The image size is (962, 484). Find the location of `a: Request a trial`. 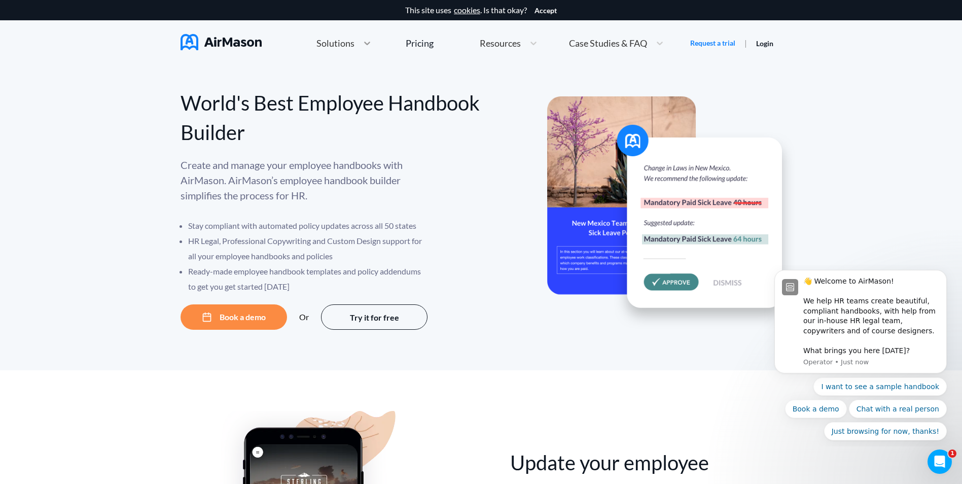

a: Request a trial is located at coordinates (713, 43).